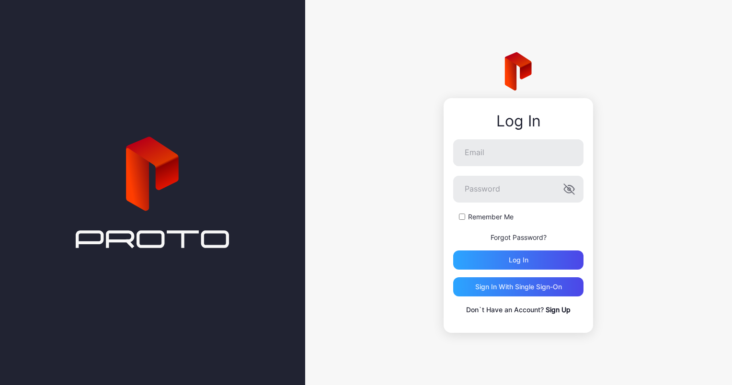 The height and width of the screenshot is (385, 732). What do you see at coordinates (519, 237) in the screenshot?
I see `a: Forgot Password?` at bounding box center [519, 237].